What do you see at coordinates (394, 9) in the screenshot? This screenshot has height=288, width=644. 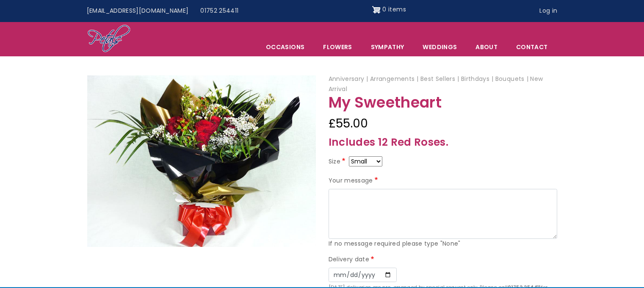 I see `span: 0 items` at bounding box center [394, 9].